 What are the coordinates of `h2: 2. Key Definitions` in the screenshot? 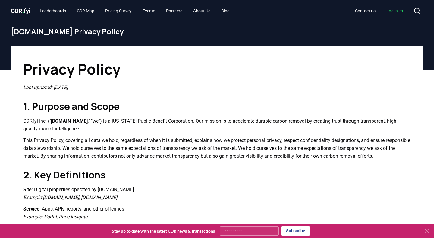 It's located at (217, 175).